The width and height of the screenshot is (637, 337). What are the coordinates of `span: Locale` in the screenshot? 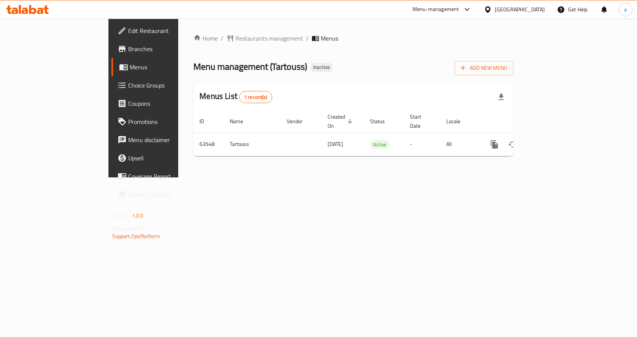 It's located at (458, 121).